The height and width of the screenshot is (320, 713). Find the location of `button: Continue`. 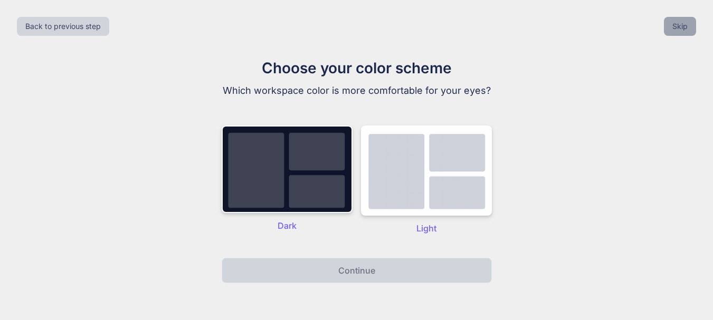

button: Continue is located at coordinates (357, 271).